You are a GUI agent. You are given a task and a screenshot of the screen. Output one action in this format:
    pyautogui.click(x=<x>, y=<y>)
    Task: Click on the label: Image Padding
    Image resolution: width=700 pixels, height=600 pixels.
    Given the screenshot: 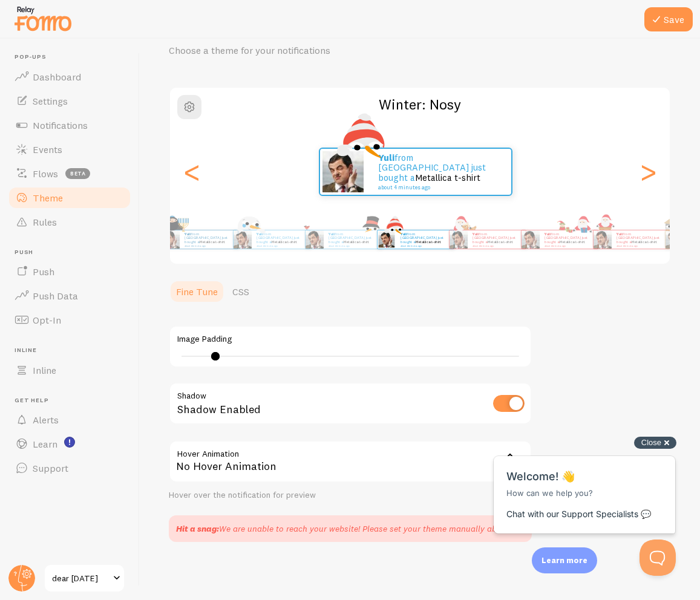 What is the action you would take?
    pyautogui.click(x=350, y=339)
    